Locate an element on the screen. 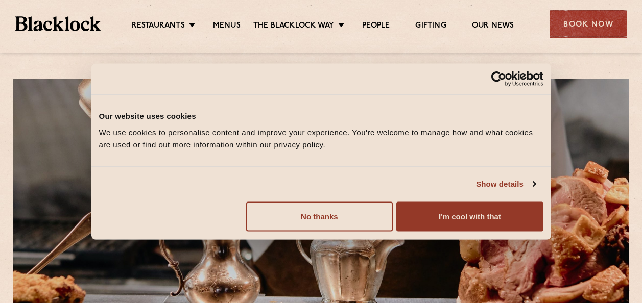 This screenshot has width=642, height=303. button: No thanks is located at coordinates (319, 216).